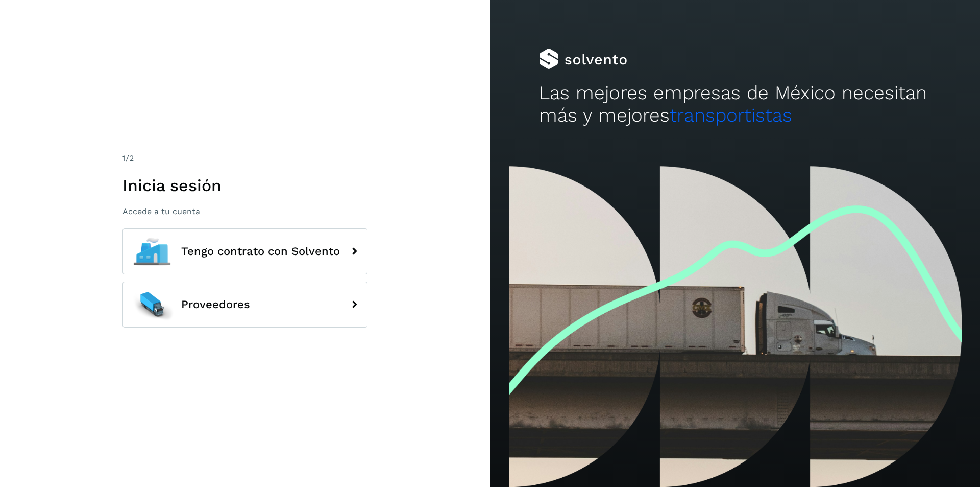 The image size is (980, 487). Describe the element at coordinates (245, 158) in the screenshot. I see `div: /2` at that location.